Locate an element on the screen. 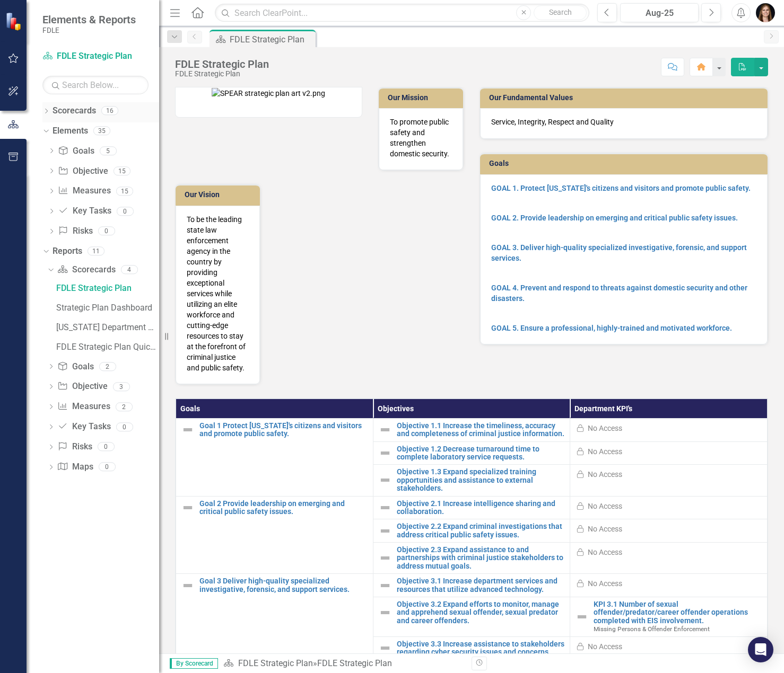  a: Maps is located at coordinates (75, 466).